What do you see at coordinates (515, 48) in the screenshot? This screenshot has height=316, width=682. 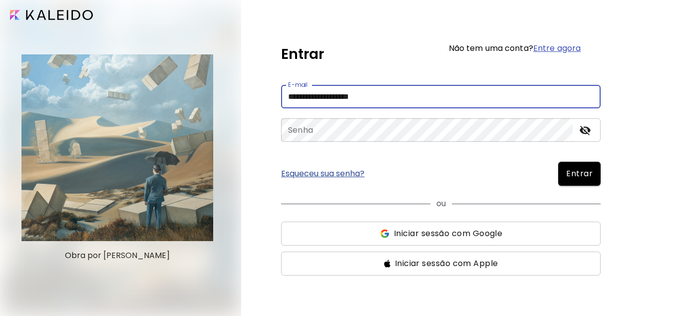 I see `h6: Não tem uma conta?` at bounding box center [515, 48].